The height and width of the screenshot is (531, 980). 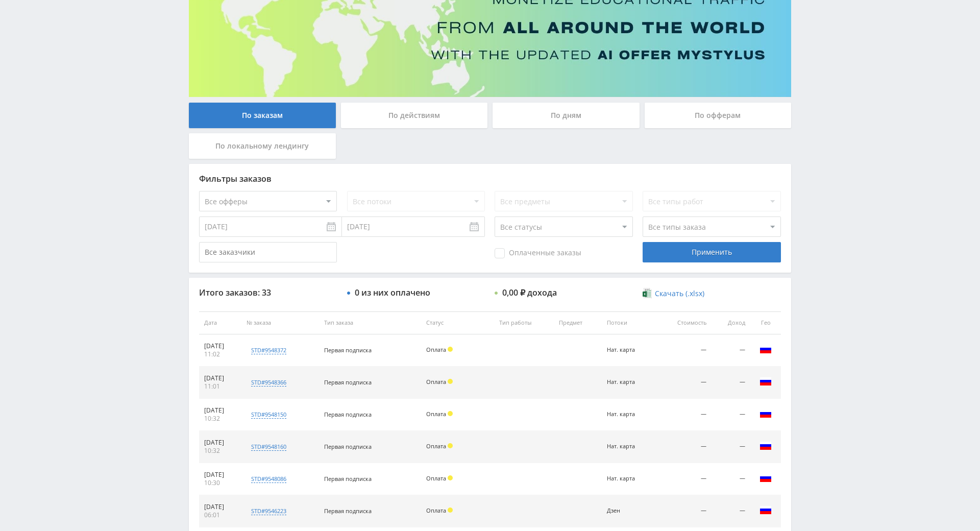 I want to click on div: 11:01, so click(x=220, y=387).